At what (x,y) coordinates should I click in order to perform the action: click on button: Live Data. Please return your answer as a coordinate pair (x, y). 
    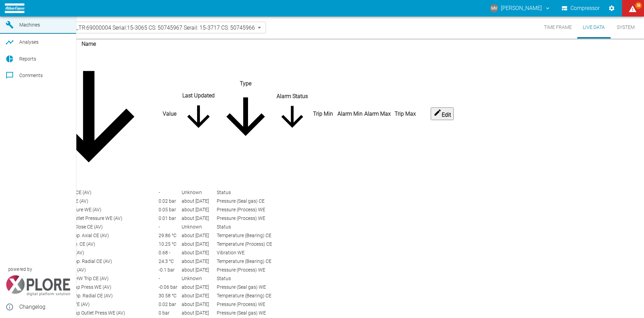
    Looking at the image, I should click on (594, 28).